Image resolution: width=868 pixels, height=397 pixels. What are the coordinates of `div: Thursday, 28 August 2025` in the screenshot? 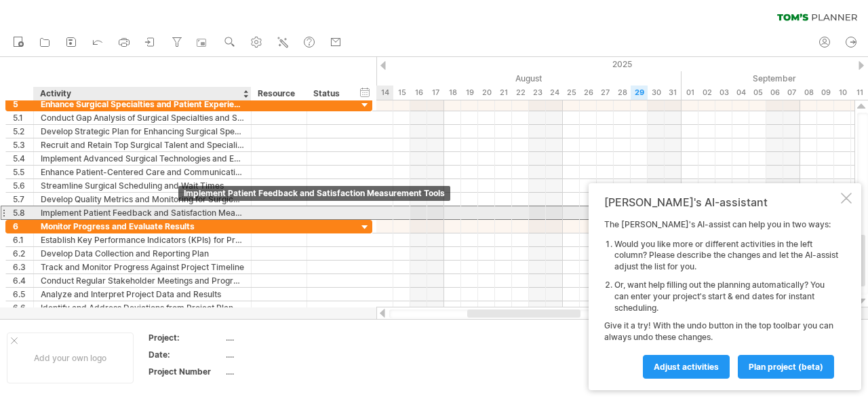 It's located at (622, 92).